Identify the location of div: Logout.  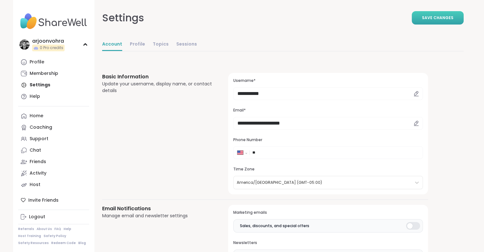
(37, 217).